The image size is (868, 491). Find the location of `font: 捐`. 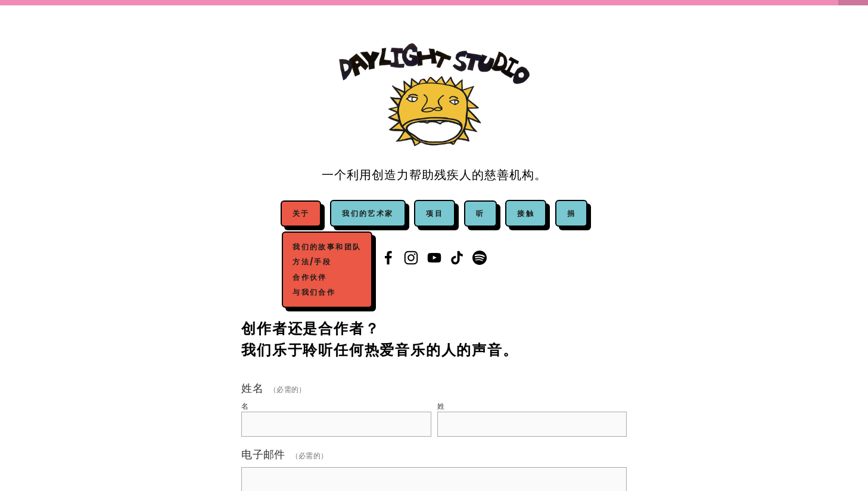

font: 捐 is located at coordinates (571, 213).